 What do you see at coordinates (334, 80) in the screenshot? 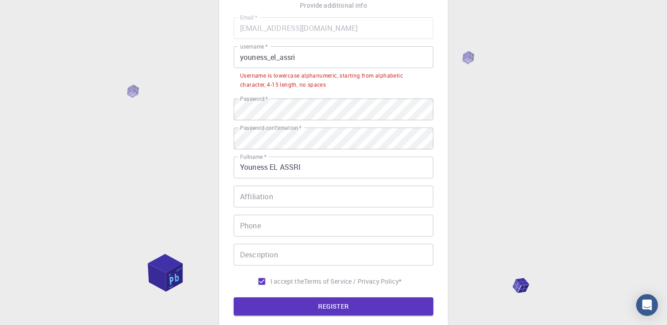
I see `div: Username is lowercase alphanumeric, starting from alphabetic character, 4-15 length, no spaces` at bounding box center [334, 80].